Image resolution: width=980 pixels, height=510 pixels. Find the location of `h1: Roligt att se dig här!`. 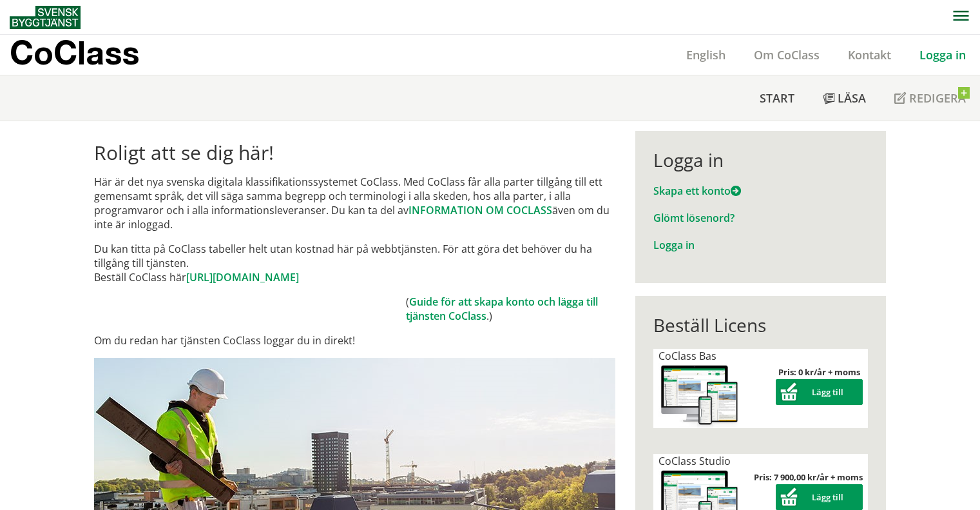

h1: Roligt att se dig här! is located at coordinates (355, 153).